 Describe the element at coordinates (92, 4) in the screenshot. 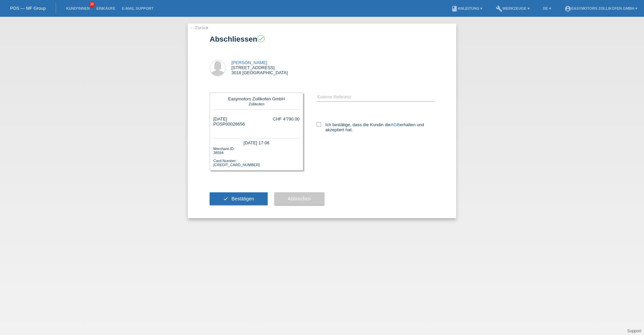

I see `span: 38` at that location.